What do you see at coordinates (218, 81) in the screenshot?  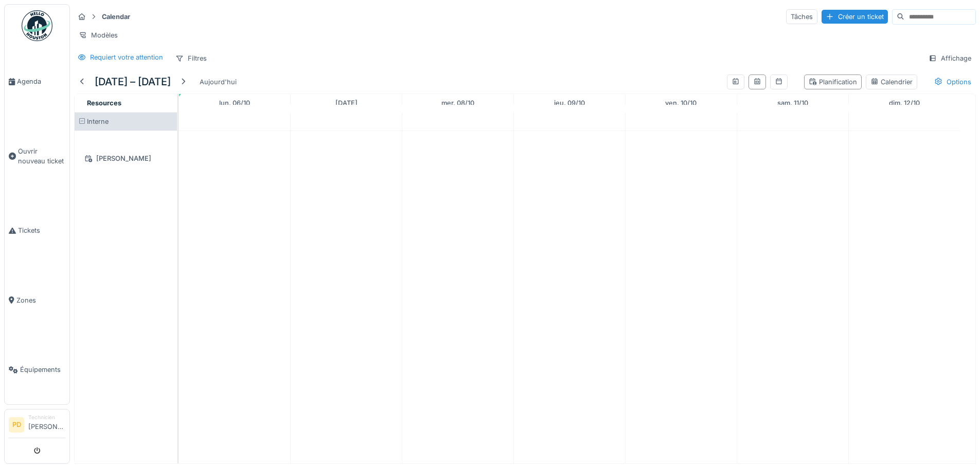 I see `div: Aujourd'hui` at bounding box center [218, 81].